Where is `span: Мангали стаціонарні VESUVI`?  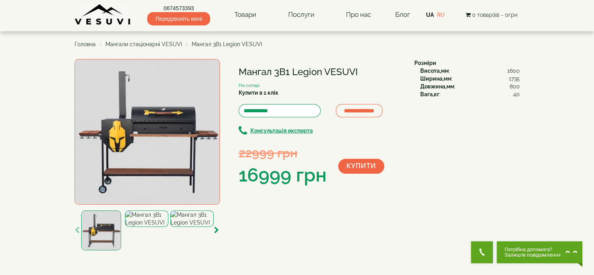 span: Мангали стаціонарні VESUVI is located at coordinates (144, 44).